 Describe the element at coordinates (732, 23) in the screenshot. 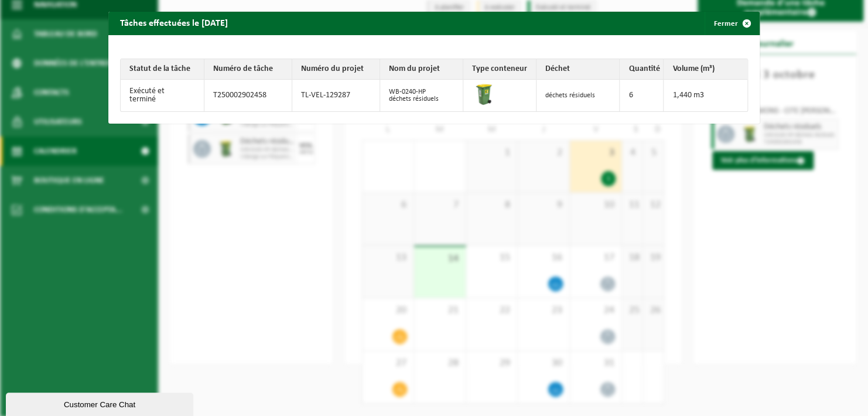

I see `button: Fermer` at that location.